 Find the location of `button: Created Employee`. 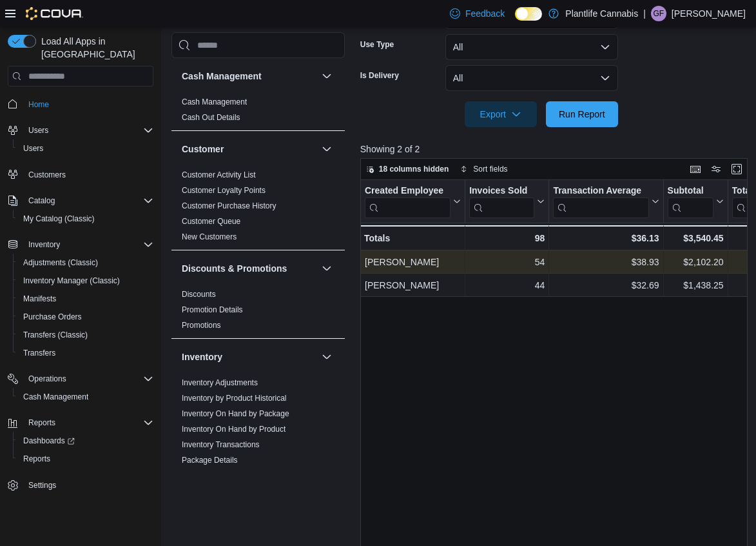

button: Created Employee is located at coordinates (413, 202).